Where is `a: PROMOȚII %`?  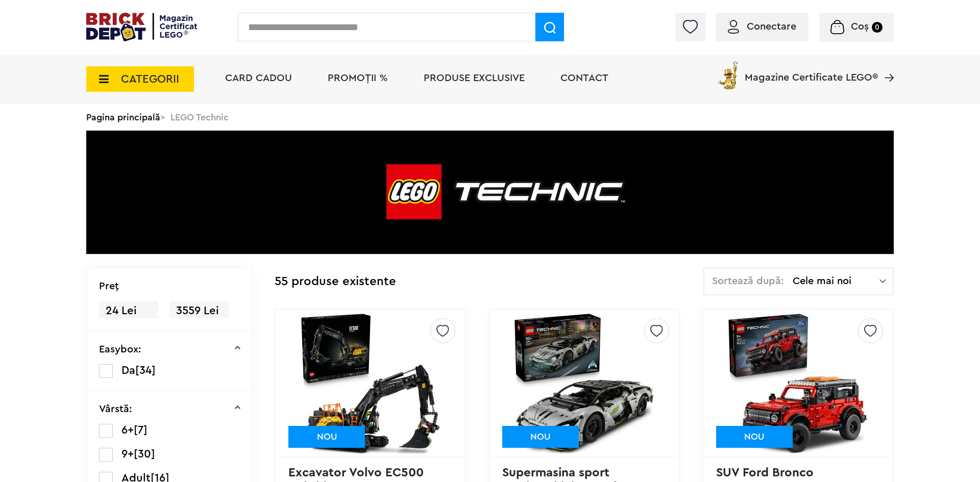
a: PROMOȚII % is located at coordinates (358, 78).